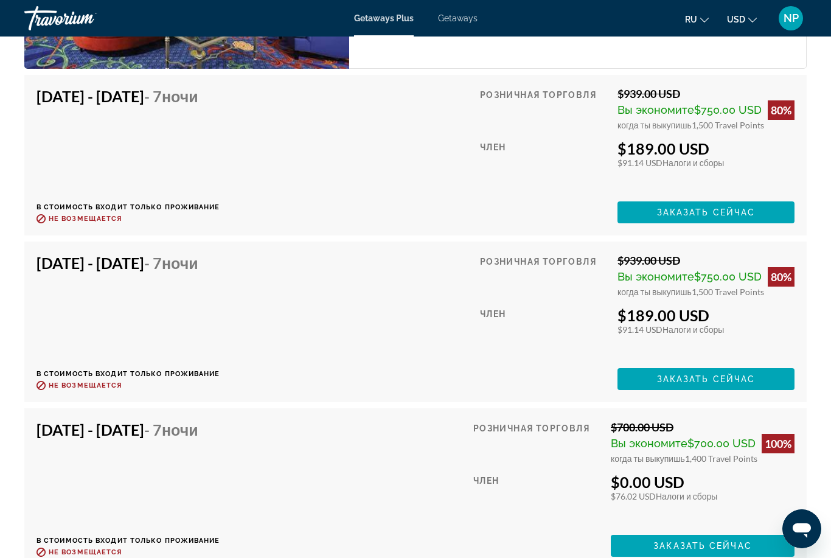  Describe the element at coordinates (702, 496) in the screenshot. I see `div: $76.02 USD` at that location.